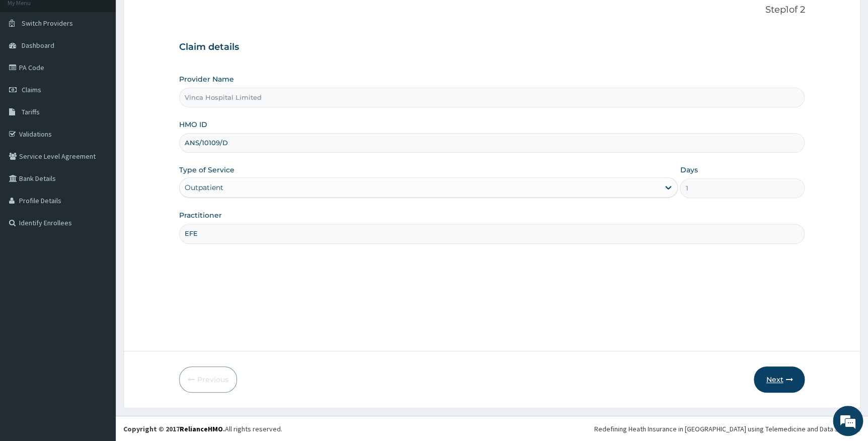 The image size is (868, 441). What do you see at coordinates (48, 23) in the screenshot?
I see `span: Switch Providers` at bounding box center [48, 23].